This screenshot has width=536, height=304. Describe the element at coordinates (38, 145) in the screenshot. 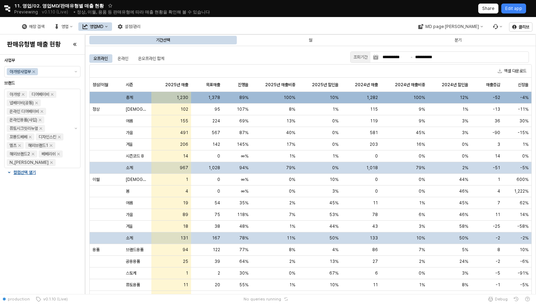

I see `div: 해외브랜드1` at that location.